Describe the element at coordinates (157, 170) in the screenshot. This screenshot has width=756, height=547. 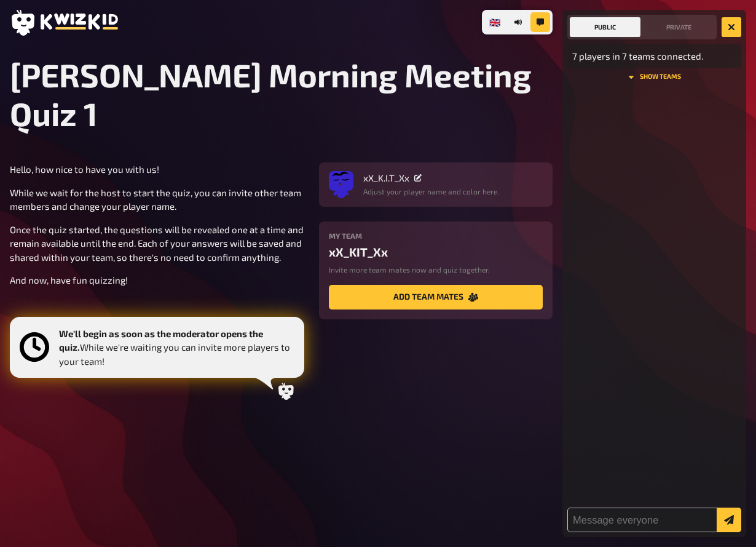
I see `p: Hello, how nice to have you with us!` at that location.